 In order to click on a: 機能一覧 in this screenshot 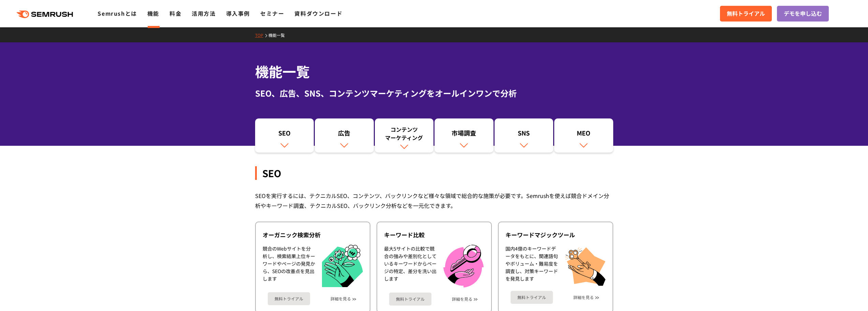, I will do `click(279, 35)`.